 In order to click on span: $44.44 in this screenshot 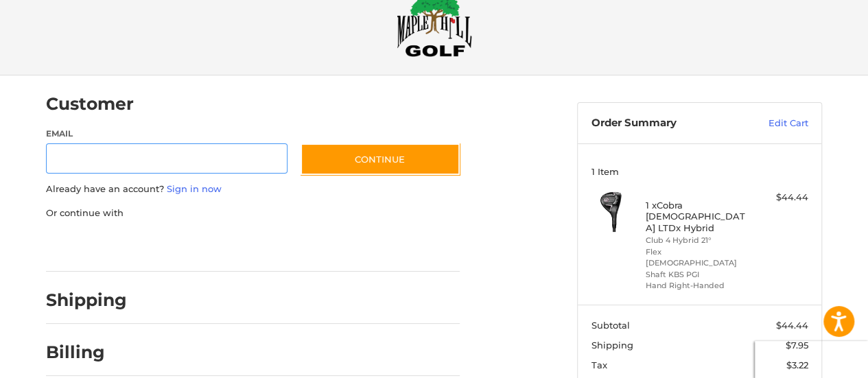, I will do `click(792, 325)`.